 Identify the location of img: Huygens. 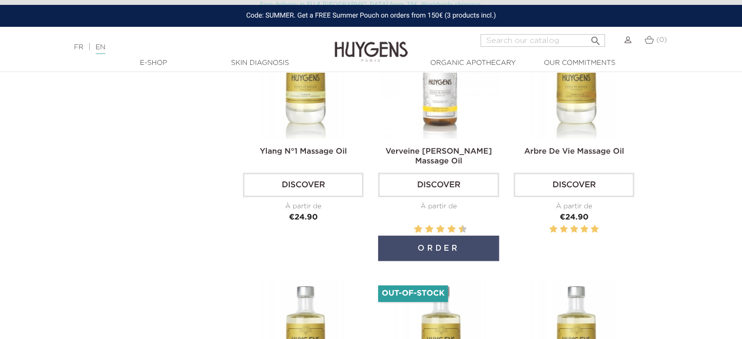
(371, 44).